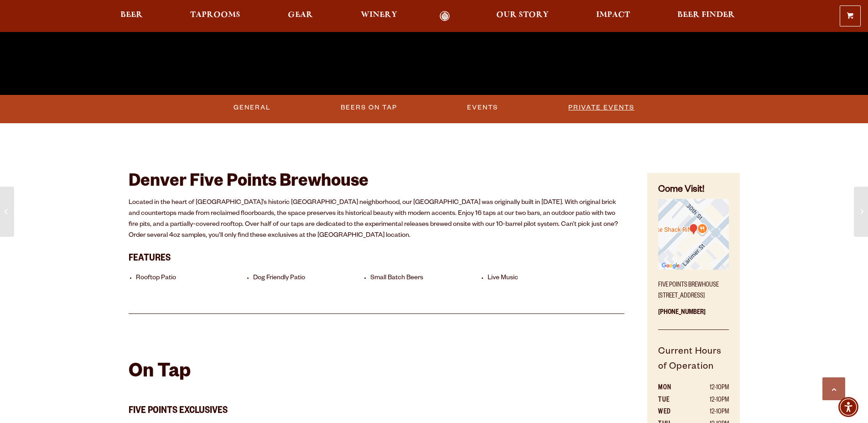 The height and width of the screenshot is (423, 868). I want to click on a: Beer Finder, so click(707, 16).